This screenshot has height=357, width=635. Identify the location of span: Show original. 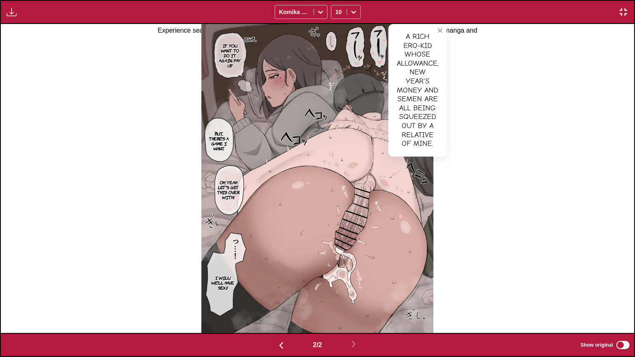
(596, 345).